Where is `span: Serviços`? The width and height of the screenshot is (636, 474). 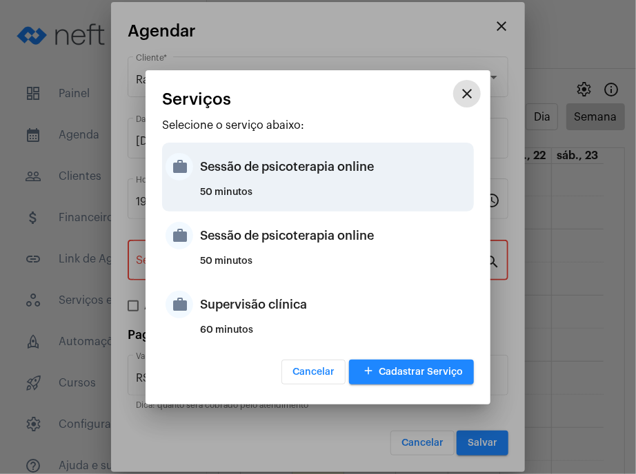
span: Serviços is located at coordinates (196, 99).